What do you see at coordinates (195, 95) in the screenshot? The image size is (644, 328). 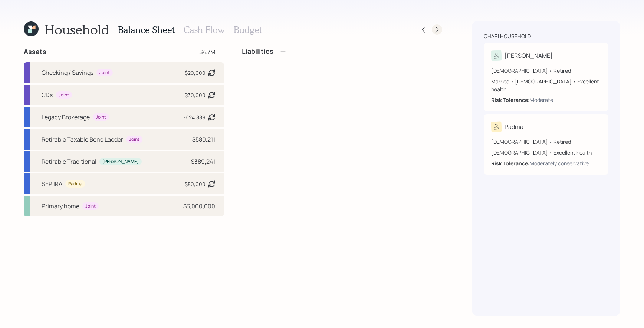 I see `div: $30,000` at bounding box center [195, 95].